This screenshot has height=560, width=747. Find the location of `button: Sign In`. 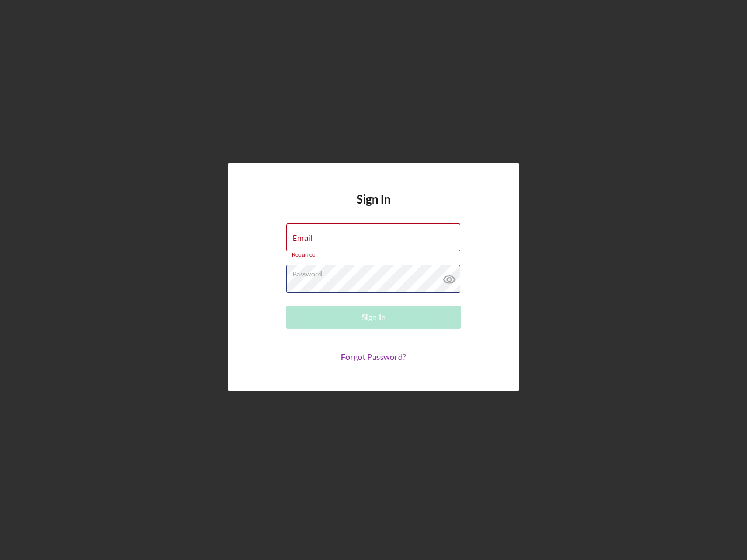

button: Sign In is located at coordinates (374, 317).